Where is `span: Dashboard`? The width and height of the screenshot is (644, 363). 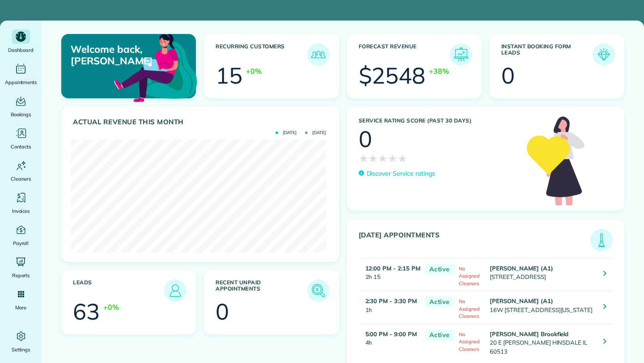
span: Dashboard is located at coordinates (20, 50).